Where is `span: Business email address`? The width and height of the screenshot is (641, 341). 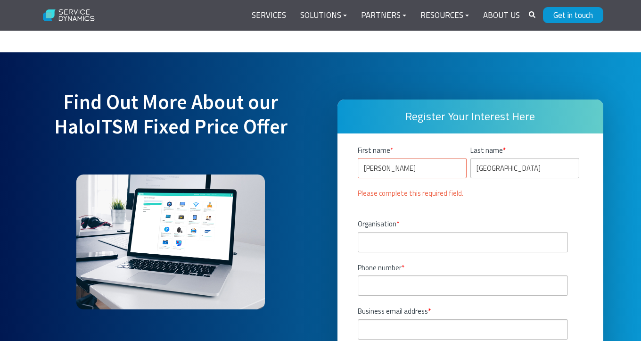 span: Business email address is located at coordinates (392, 310).